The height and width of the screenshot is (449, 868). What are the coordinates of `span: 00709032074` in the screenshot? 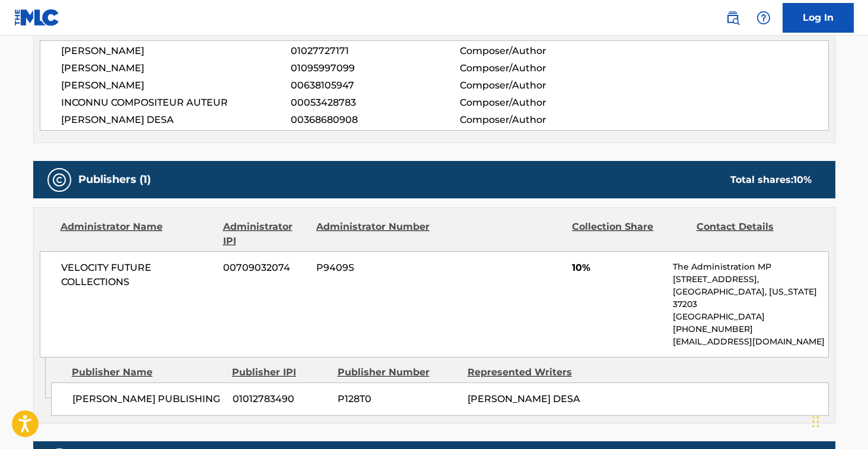 It's located at (265, 268).